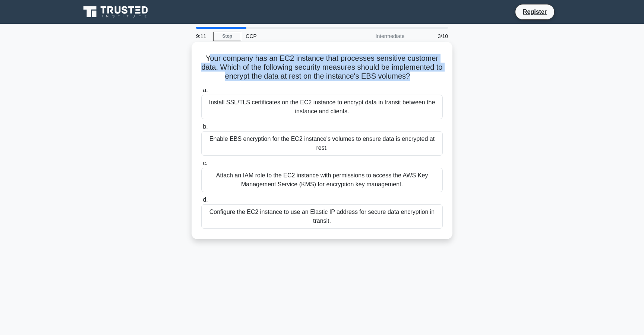  I want to click on h5: Your company has an EC2 instance that processes sensitive customer data. Which of the following s..., so click(322, 68).